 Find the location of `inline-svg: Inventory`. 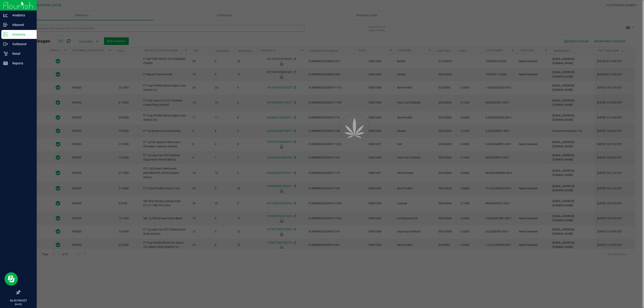

inline-svg: Inventory is located at coordinates (5, 34).